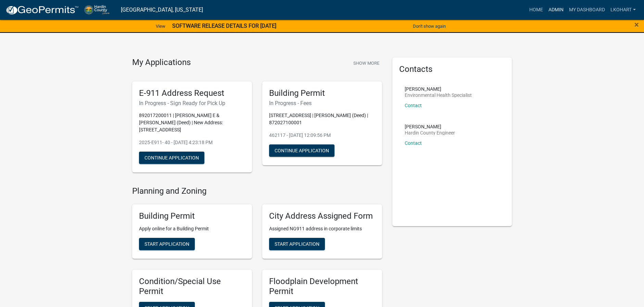 This screenshot has width=644, height=307. What do you see at coordinates (587, 10) in the screenshot?
I see `a: My Dashboard` at bounding box center [587, 10].